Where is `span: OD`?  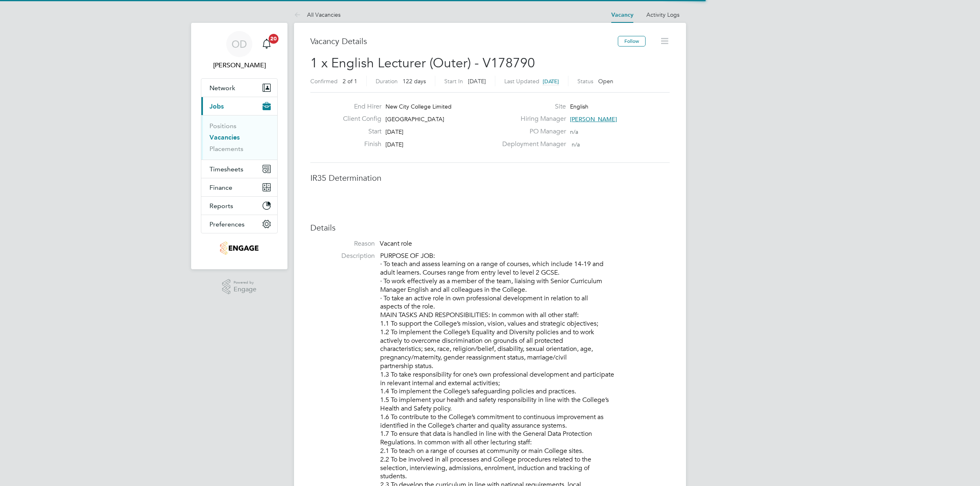
span: OD is located at coordinates (239, 44).